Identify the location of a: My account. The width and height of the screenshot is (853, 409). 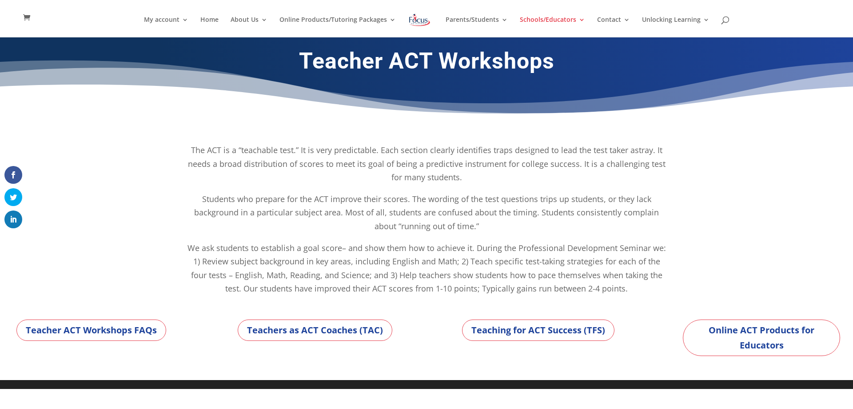
(166, 27).